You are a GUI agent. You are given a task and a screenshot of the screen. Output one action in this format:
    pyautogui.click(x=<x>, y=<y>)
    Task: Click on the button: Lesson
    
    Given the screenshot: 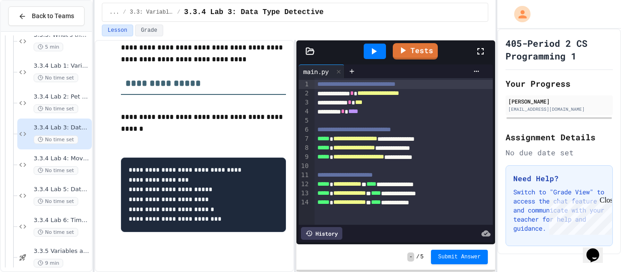 What is the action you would take?
    pyautogui.click(x=117, y=30)
    